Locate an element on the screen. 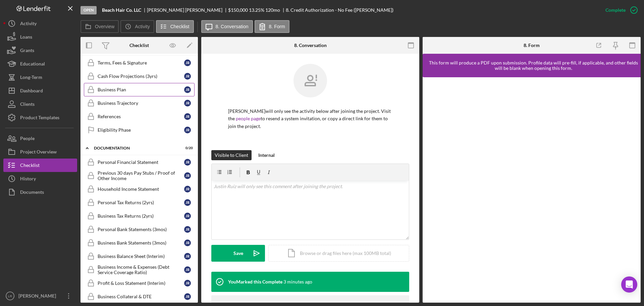  div: Open is located at coordinates (88, 10).